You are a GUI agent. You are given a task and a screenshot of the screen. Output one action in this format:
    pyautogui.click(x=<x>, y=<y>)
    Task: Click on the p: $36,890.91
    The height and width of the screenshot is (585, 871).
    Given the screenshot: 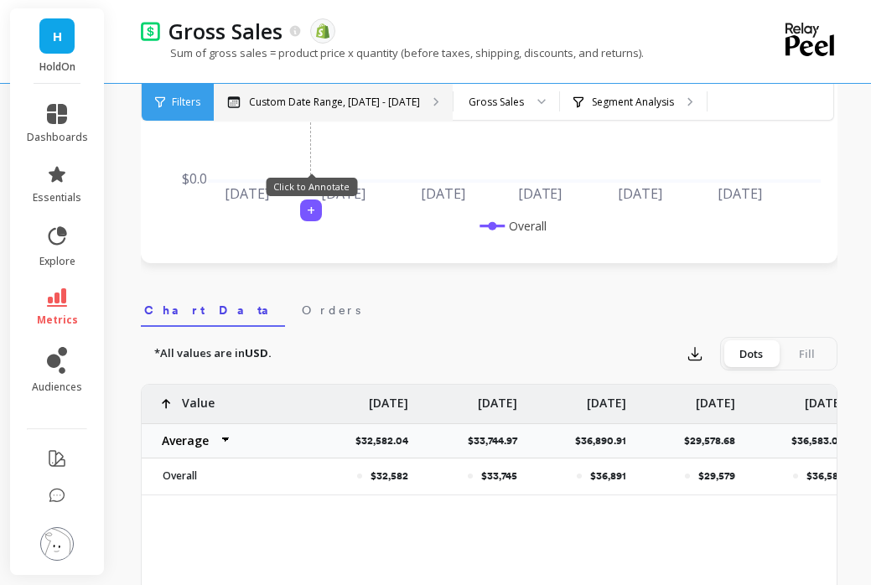 What is the action you would take?
    pyautogui.click(x=605, y=441)
    